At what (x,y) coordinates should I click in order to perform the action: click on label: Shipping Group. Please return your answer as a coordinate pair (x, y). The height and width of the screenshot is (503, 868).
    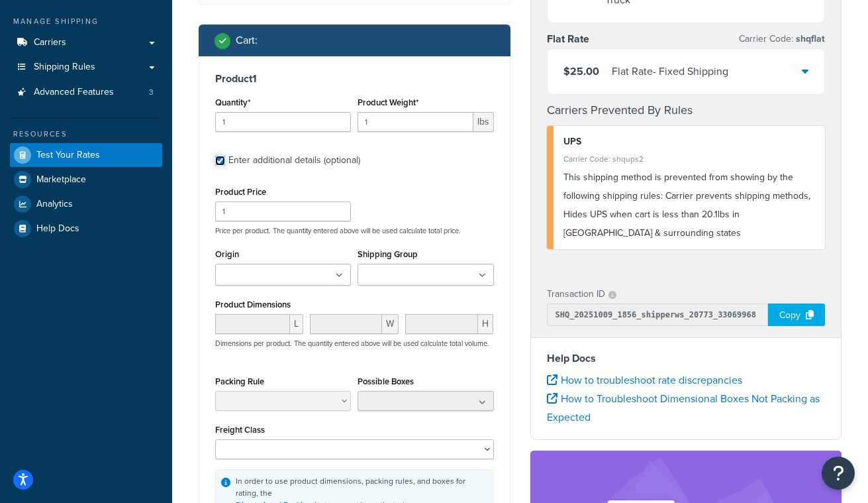
    Looking at the image, I should click on (387, 253).